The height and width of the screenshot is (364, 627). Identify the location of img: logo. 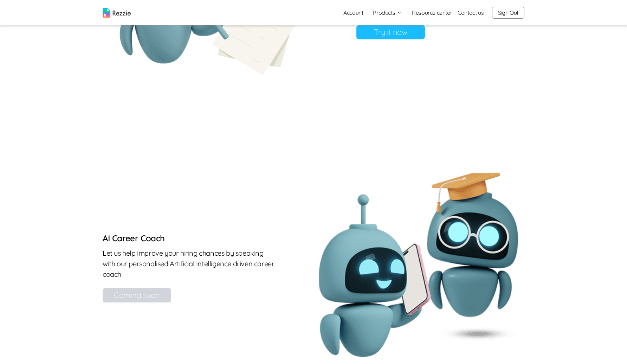
(117, 12).